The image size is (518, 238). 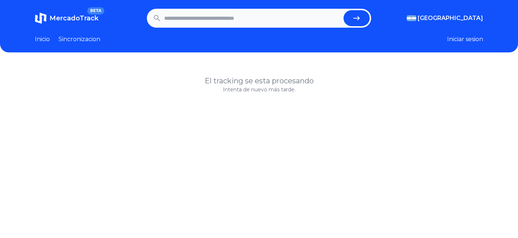 What do you see at coordinates (67, 18) in the screenshot?
I see `a: MercadoTrackBETA` at bounding box center [67, 18].